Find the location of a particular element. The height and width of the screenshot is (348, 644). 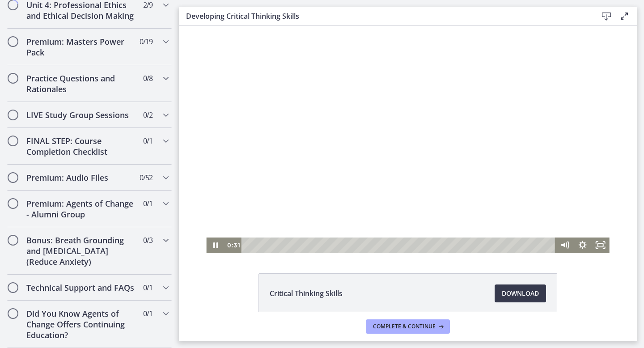

span: 0 / 52 is located at coordinates (146, 178).